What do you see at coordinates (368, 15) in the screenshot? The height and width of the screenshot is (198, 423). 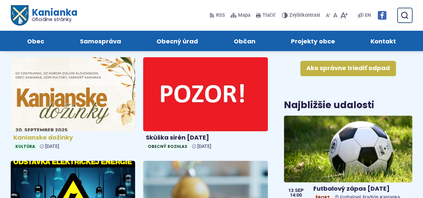 I see `a: EN` at bounding box center [368, 15].